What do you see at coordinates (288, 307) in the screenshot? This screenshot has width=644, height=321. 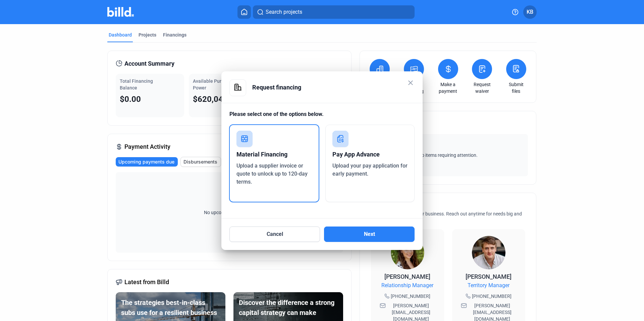 I see `div: Discover the difference a strong capital strategy can make` at bounding box center [288, 307].